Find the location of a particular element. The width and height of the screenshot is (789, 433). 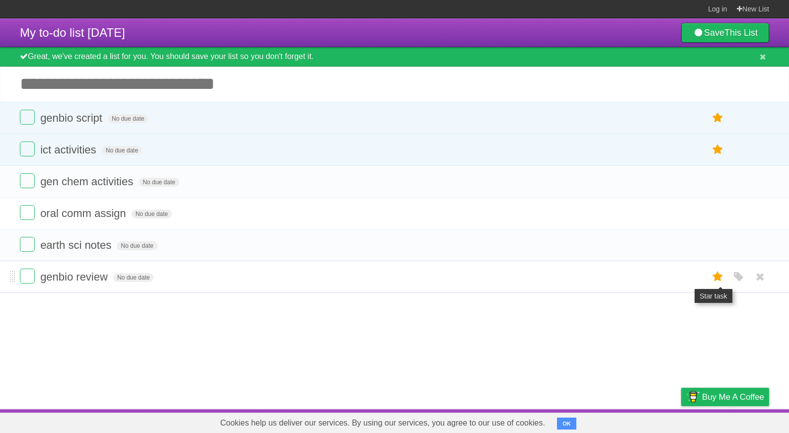

span: genbio review is located at coordinates (75, 277).